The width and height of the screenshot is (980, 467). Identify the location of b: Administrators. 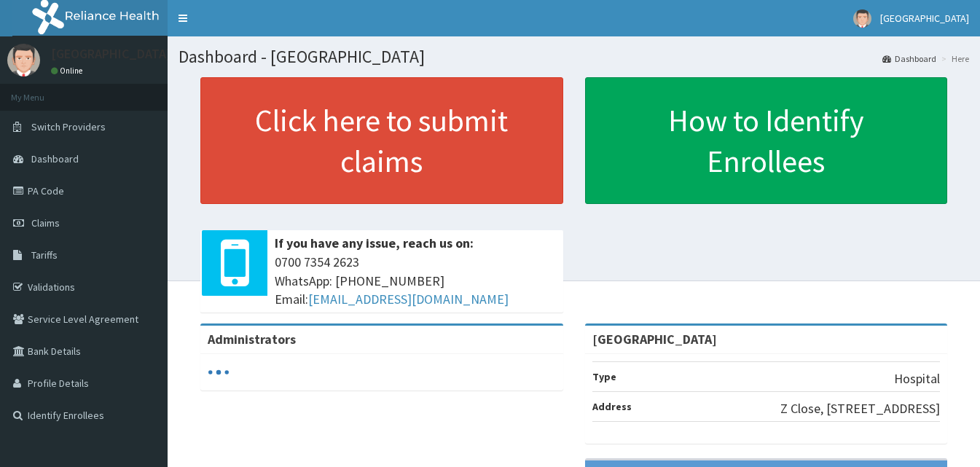
(251, 339).